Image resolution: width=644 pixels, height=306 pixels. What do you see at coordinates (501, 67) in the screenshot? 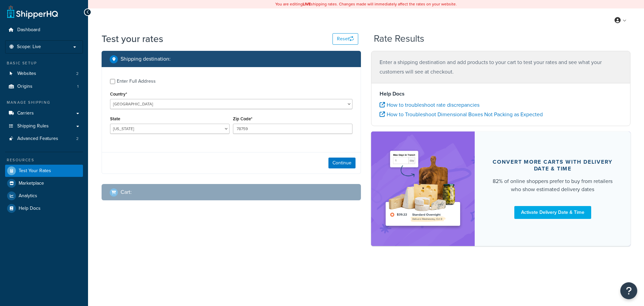
I see `p: Enter a shipping destination and add products to your cart to test your rates and see what your c...` at bounding box center [501, 67].